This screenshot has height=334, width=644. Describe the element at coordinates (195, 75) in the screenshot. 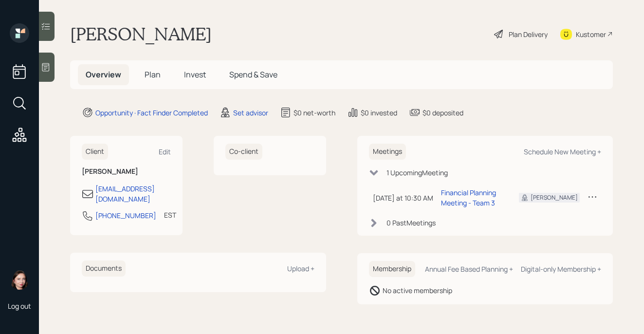

I see `span: Invest` at that location.